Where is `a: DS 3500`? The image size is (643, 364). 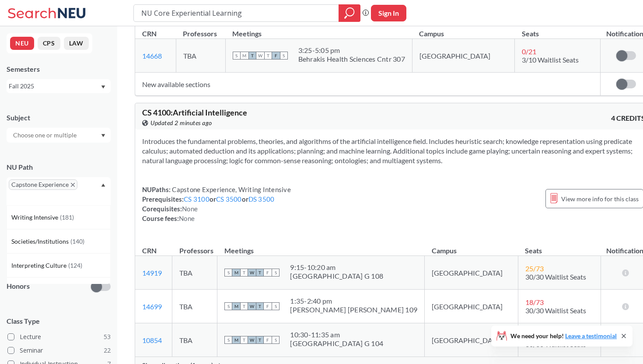 a: DS 3500 is located at coordinates (261, 199).